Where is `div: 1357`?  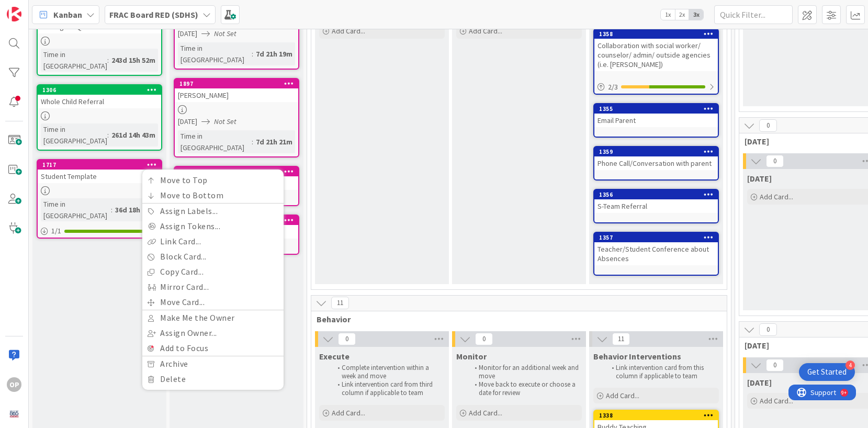
div: 1357 is located at coordinates (658, 237).